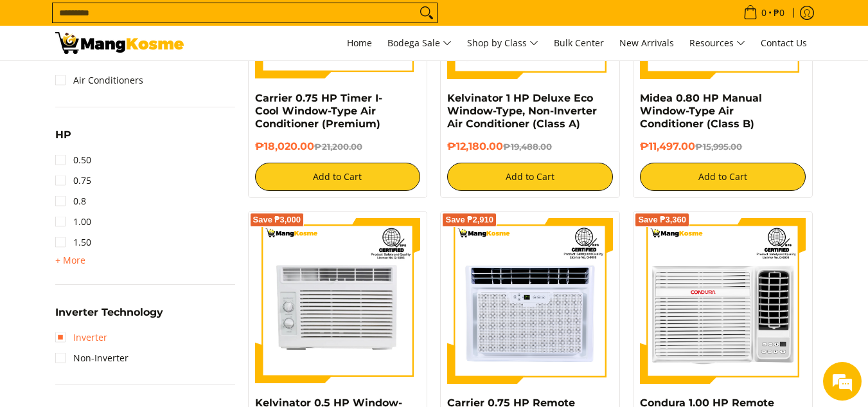 The image size is (868, 407). What do you see at coordinates (338, 301) in the screenshot?
I see `img: Kelvinator 0.5 HP Window-Type, Non-Inverter Air Conditioner (Premium)` at bounding box center [338, 301].